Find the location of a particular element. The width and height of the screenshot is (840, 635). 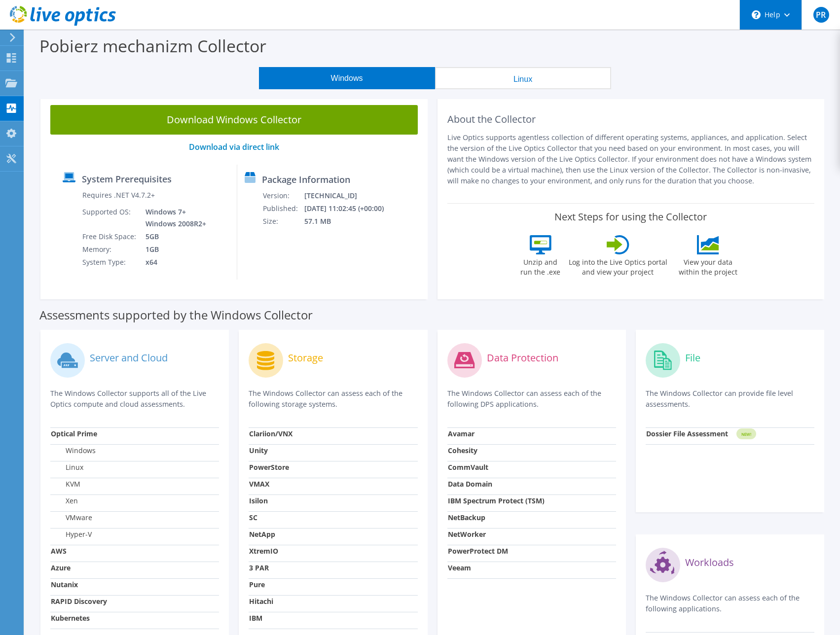

strong: Kubernetes is located at coordinates (70, 617).